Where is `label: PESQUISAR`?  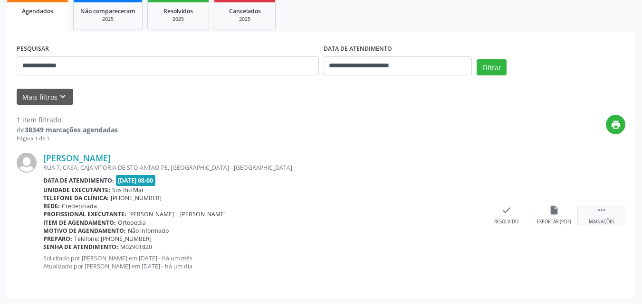 label: PESQUISAR is located at coordinates (33, 49).